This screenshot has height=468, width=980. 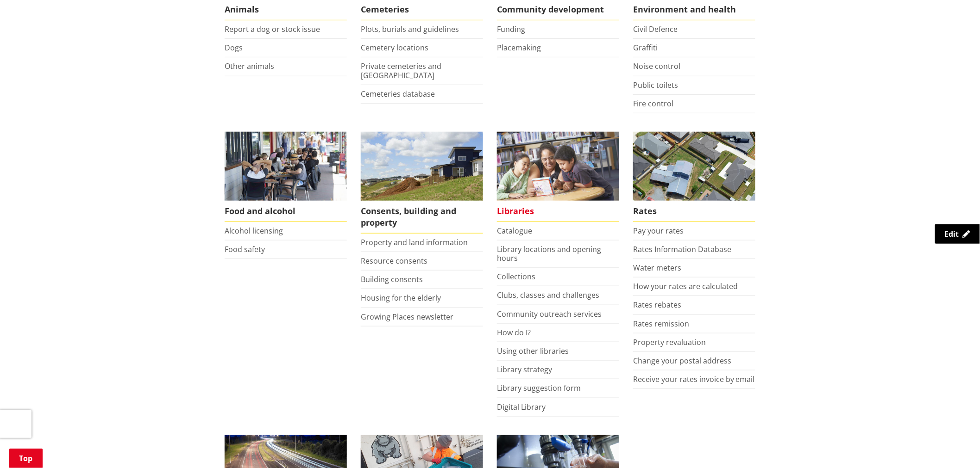 What do you see at coordinates (514, 333) in the screenshot?
I see `a: How do I?` at bounding box center [514, 333].